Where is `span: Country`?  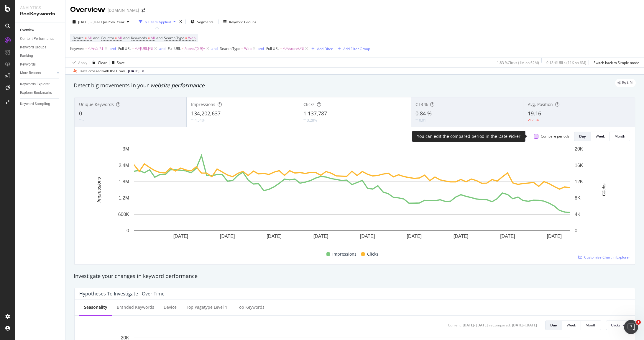
span: Country is located at coordinates (107, 38).